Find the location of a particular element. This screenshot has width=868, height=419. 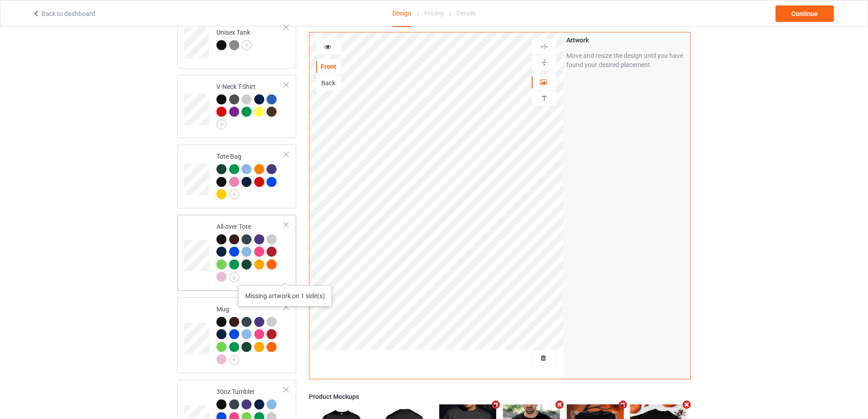

div: Design is located at coordinates (402, 14).